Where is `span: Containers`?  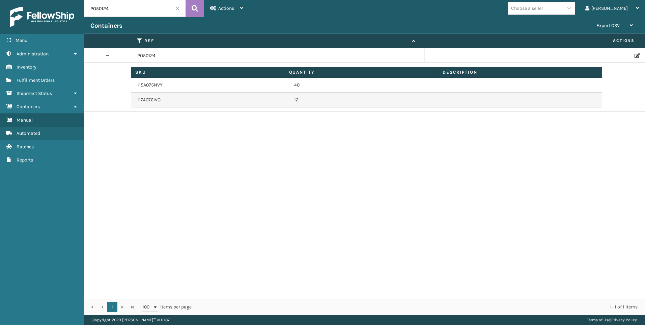 span: Containers is located at coordinates (28, 106).